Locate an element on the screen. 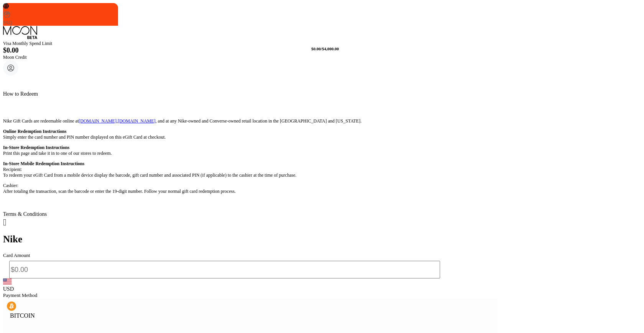 Image resolution: width=644 pixels, height=333 pixels. strong: In-Store Redemption Instructions is located at coordinates (36, 147).